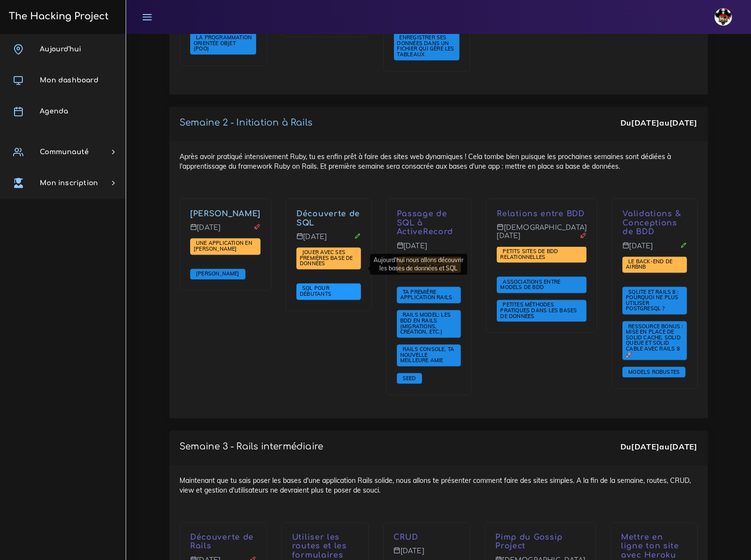 The width and height of the screenshot is (751, 560). Describe the element at coordinates (223, 43) in the screenshot. I see `span: La Programmation Orientée Objet (POO)` at that location.